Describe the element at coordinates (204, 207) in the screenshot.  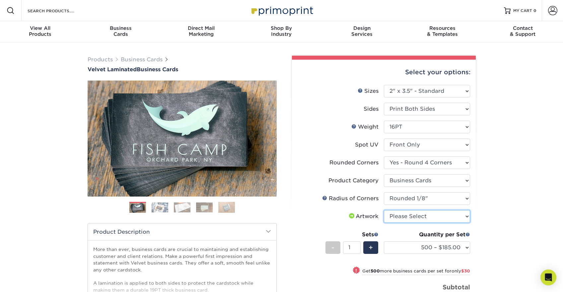
I see `img: Business Cards 04` at that location.